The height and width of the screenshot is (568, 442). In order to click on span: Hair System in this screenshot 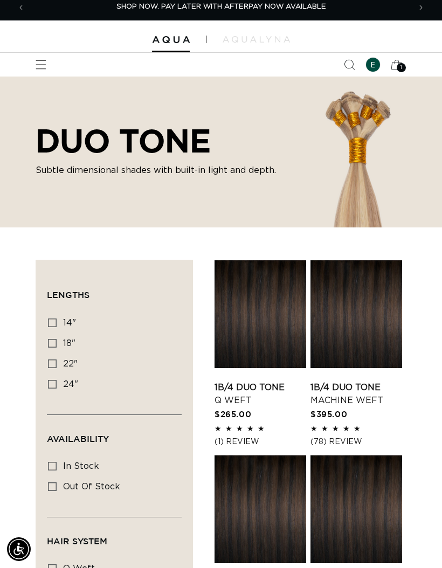, I will do `click(77, 541)`.